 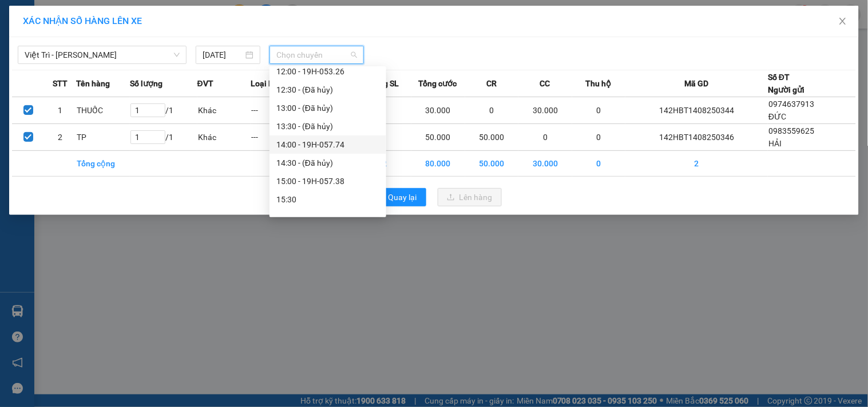 I want to click on span: STT, so click(x=60, y=83).